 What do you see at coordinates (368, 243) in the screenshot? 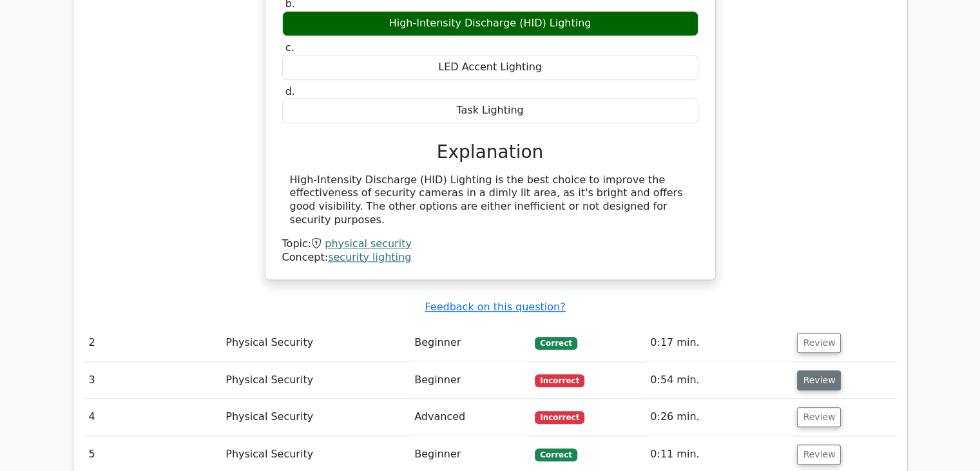
I see `a: physical security` at bounding box center [368, 243].